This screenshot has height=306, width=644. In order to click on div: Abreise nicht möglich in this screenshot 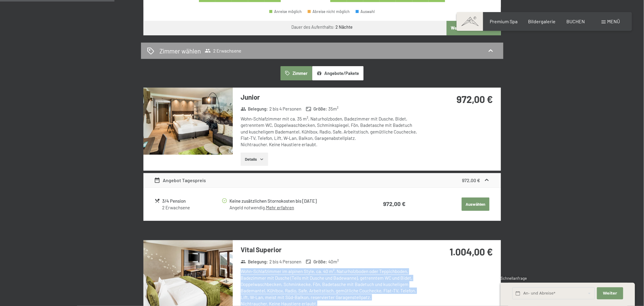, I will do `click(329, 11)`.